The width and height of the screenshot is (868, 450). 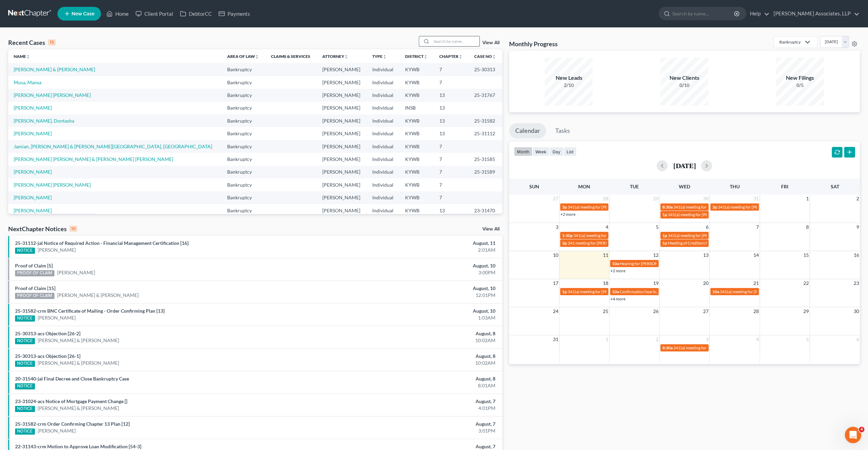 What do you see at coordinates (706, 283) in the screenshot?
I see `span: 20` at bounding box center [706, 283].